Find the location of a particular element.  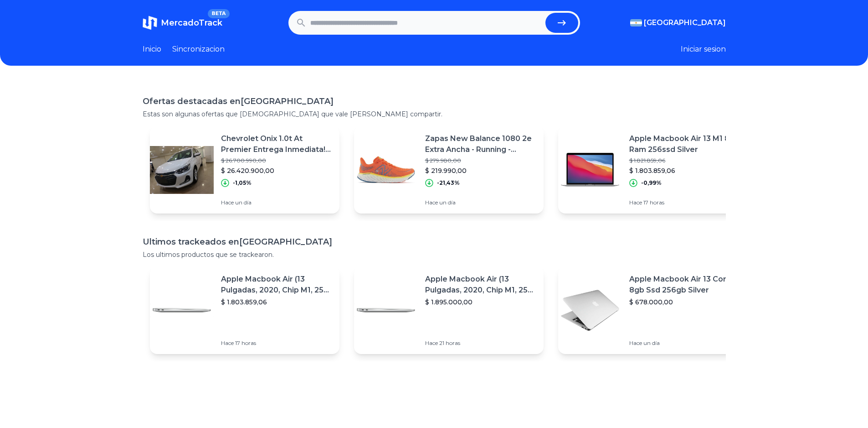

a: MercadoTrackBETA is located at coordinates (182, 23).